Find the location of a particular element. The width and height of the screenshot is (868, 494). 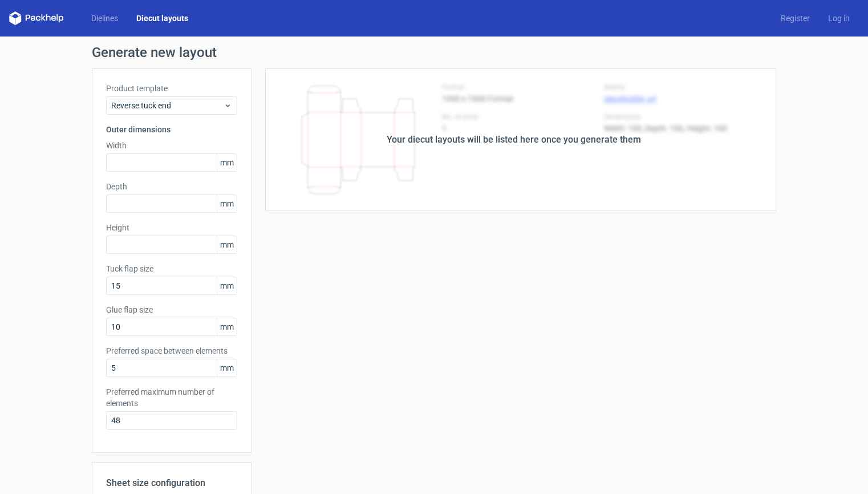

a: Register is located at coordinates (795, 18).